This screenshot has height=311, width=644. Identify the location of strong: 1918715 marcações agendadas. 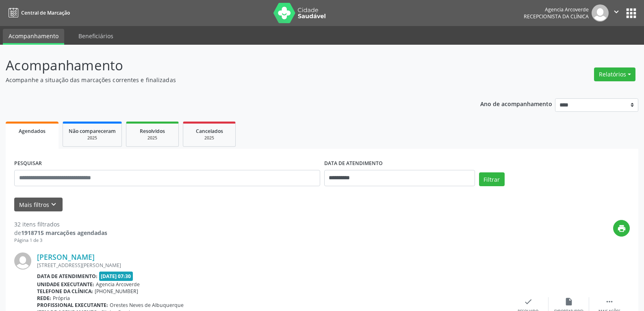
(64, 232).